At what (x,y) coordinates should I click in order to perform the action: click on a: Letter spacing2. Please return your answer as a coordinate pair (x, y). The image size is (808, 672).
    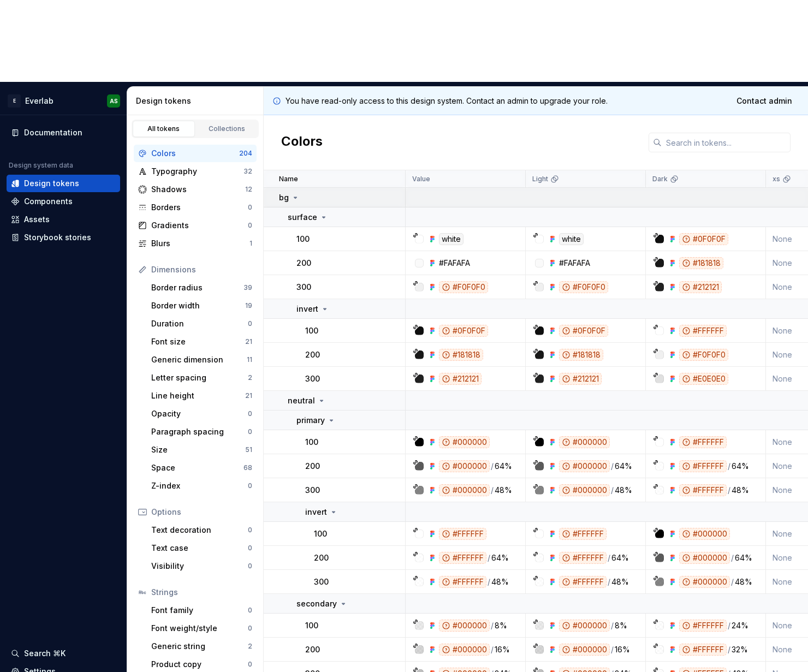
    Looking at the image, I should click on (201, 378).